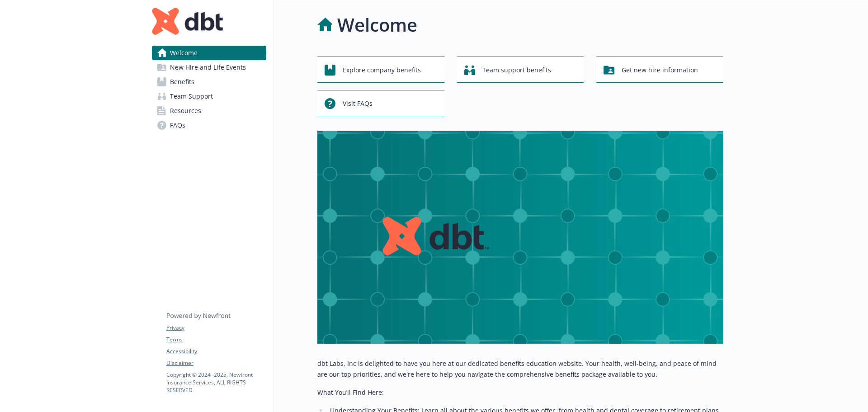 This screenshot has height=412, width=868. I want to click on a: Welcome, so click(209, 53).